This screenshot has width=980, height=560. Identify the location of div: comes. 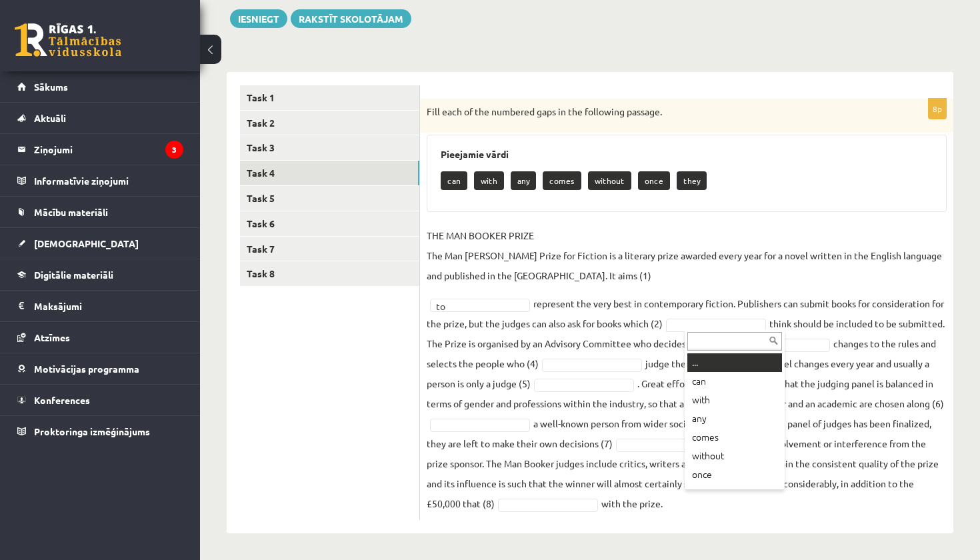
(735, 437).